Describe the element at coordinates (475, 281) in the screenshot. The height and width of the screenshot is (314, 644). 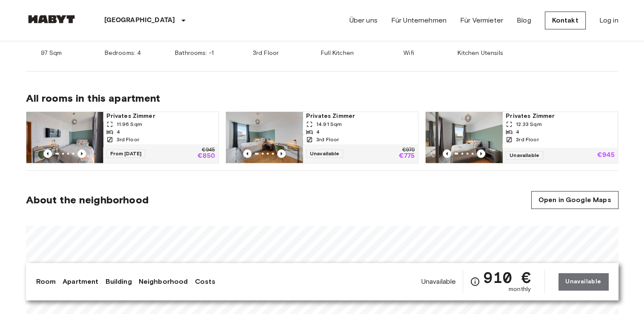
I see `svg: Check cost overview for full price breakdown. Please note that discounts apply to new joiners onl...` at that location.